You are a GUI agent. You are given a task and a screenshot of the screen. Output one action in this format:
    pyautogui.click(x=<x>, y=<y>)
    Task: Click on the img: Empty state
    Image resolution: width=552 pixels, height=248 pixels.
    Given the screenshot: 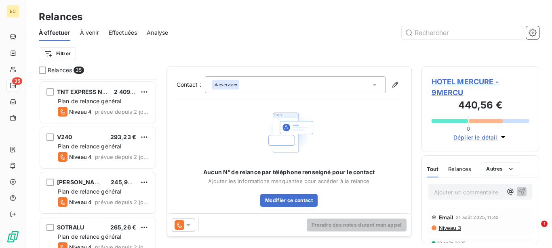 What is the action you would take?
    pyautogui.click(x=289, y=132)
    